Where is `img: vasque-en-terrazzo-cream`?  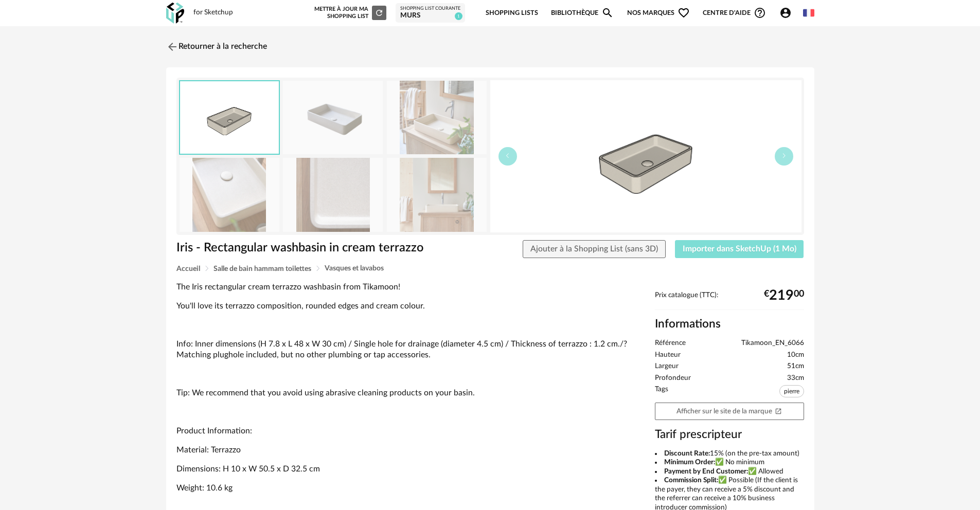 img: vasque-en-terrazzo-cream is located at coordinates (333, 117).